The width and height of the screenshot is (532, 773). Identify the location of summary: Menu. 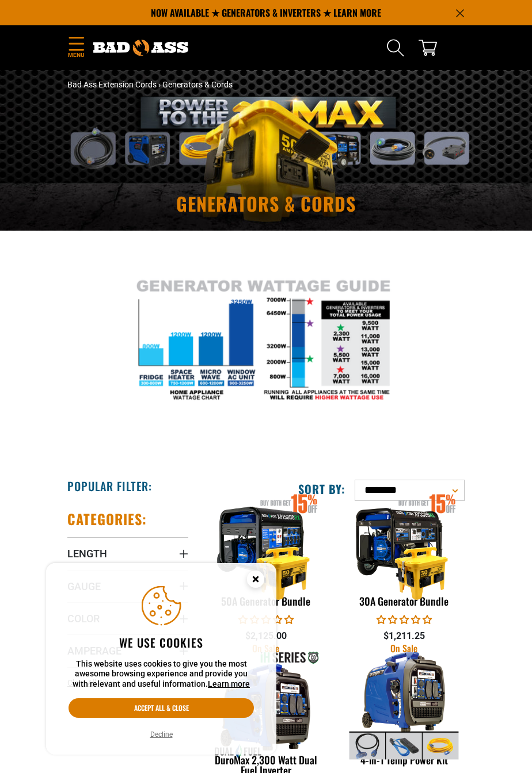
(76, 48).